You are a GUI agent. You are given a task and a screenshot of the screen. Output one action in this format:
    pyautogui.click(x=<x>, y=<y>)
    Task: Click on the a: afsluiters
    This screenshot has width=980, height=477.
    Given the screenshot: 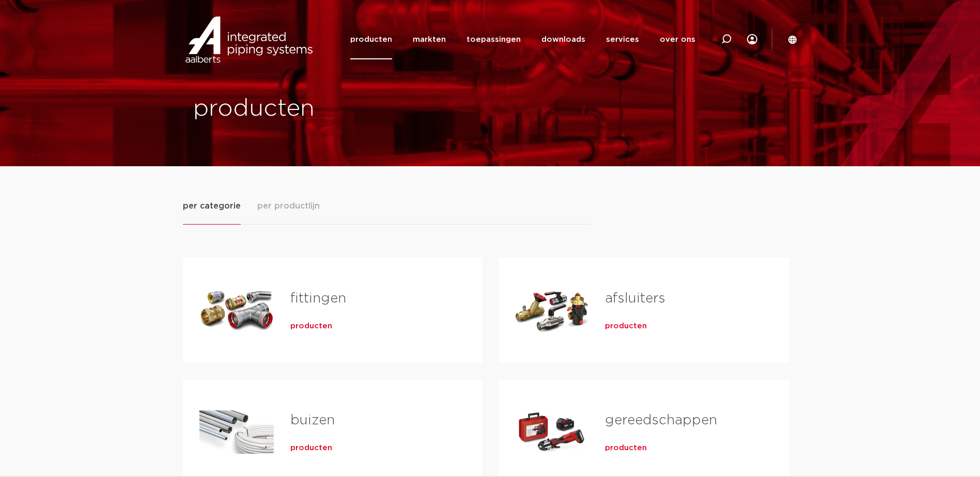 What is the action you would take?
    pyautogui.click(x=634, y=299)
    